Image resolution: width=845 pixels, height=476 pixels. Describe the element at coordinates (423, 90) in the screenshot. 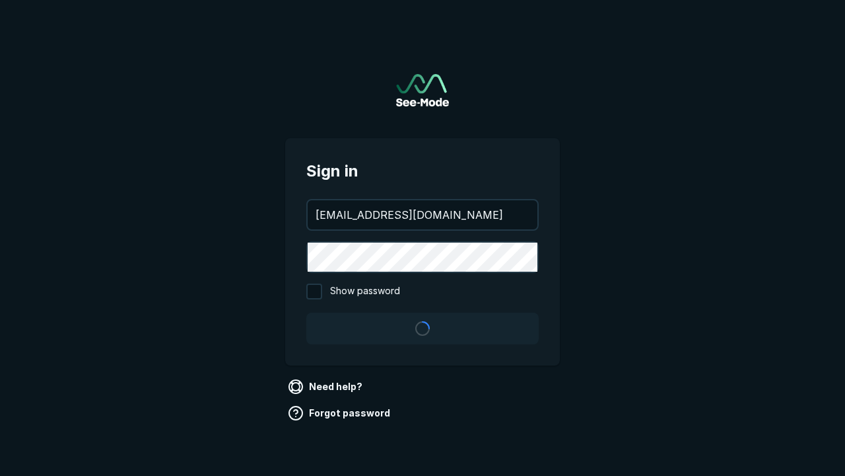

I see `img: See-Mode Logo` at that location.